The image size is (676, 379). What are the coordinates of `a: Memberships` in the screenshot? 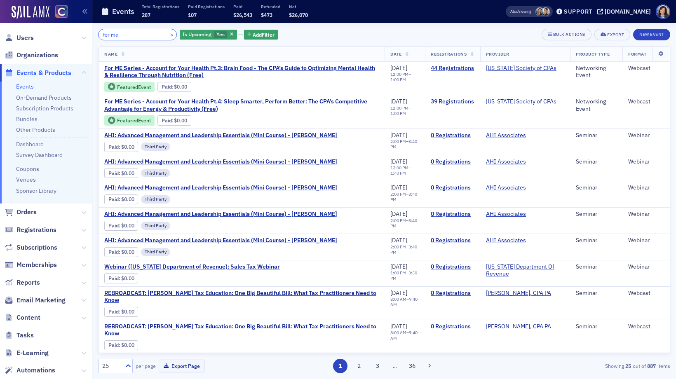 It's located at (30, 265).